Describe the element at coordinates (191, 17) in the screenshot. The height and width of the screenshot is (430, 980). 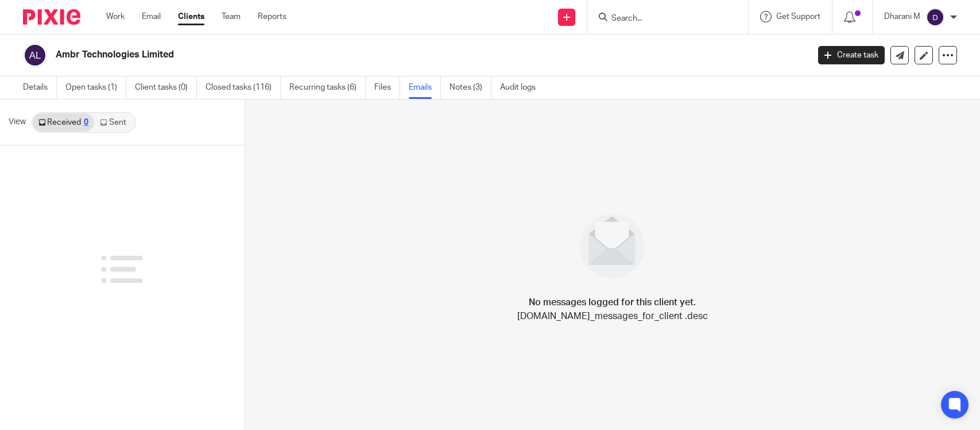
I see `a: Clients` at that location.